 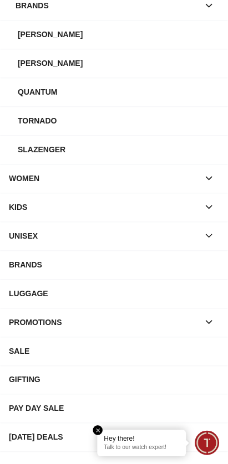 What do you see at coordinates (118, 150) in the screenshot?
I see `div: Slazenger` at bounding box center [118, 150].